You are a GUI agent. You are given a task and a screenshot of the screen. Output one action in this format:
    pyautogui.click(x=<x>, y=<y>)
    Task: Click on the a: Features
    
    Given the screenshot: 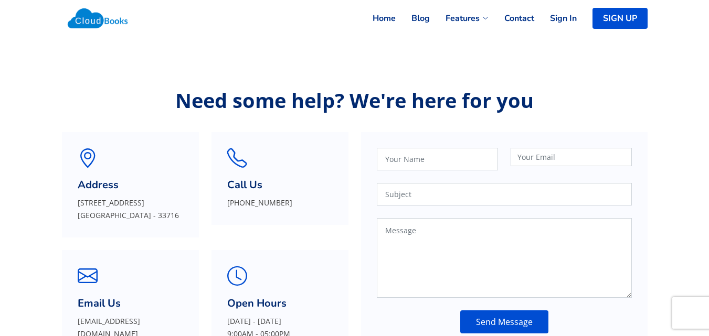 What is the action you would take?
    pyautogui.click(x=459, y=18)
    